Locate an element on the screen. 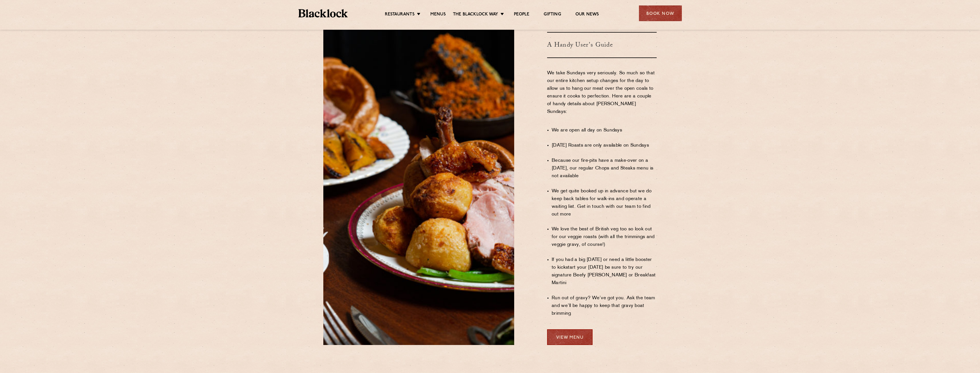 This screenshot has width=980, height=373. p: We take Sundays very seriously. So much so that our entire kitchen setup changes for the day to a... is located at coordinates (602, 97).